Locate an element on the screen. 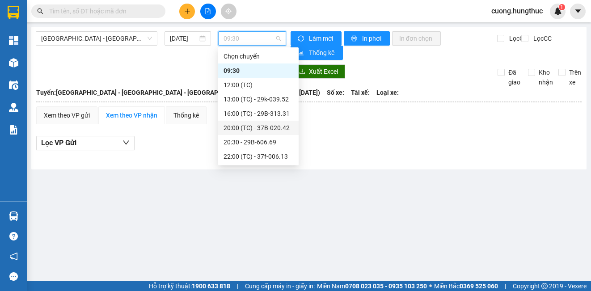 The width and height of the screenshot is (591, 291). span: Cung cấp máy in - giấy in: is located at coordinates (280, 286).